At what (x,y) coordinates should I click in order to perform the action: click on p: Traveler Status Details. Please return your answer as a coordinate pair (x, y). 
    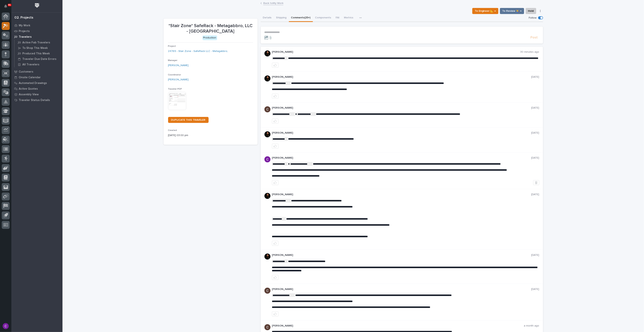
    Looking at the image, I should click on (34, 100).